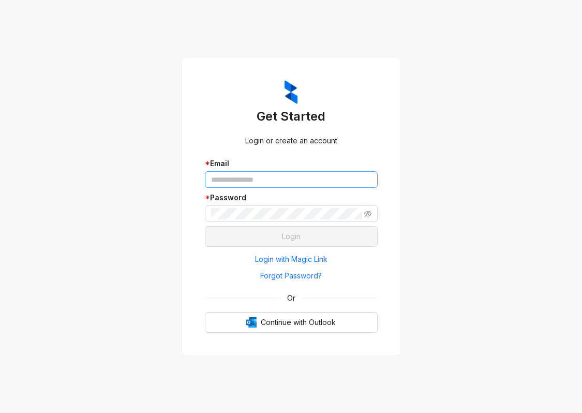 This screenshot has height=413, width=582. Describe the element at coordinates (291, 276) in the screenshot. I see `button: Forgot Password?` at that location.